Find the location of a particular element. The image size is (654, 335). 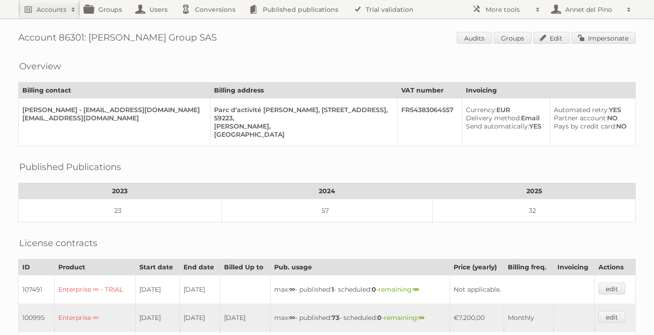

h2: Accounts is located at coordinates (51, 10).